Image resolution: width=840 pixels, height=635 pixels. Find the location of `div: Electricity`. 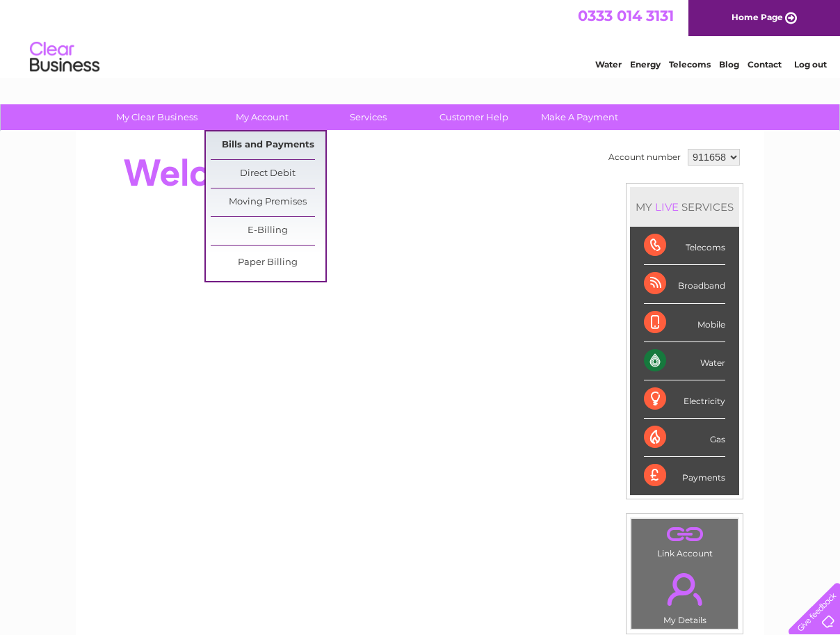

div: Electricity is located at coordinates (684, 399).